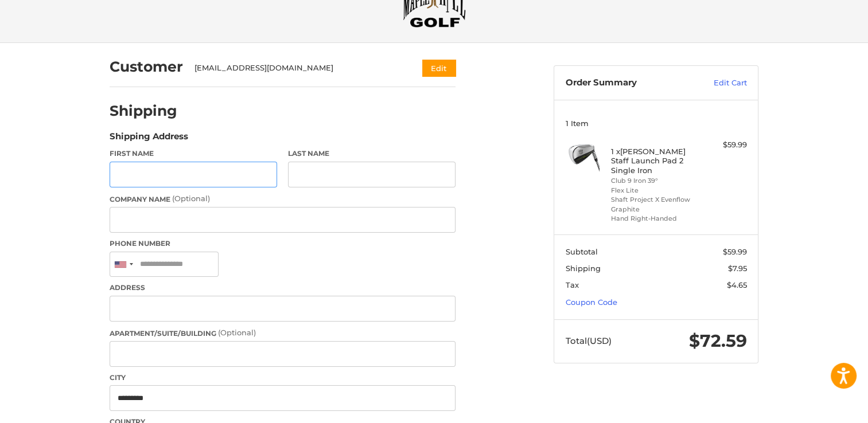 The height and width of the screenshot is (423, 868). What do you see at coordinates (282, 333) in the screenshot?
I see `label: Apartment/Suite/Building` at bounding box center [282, 333].